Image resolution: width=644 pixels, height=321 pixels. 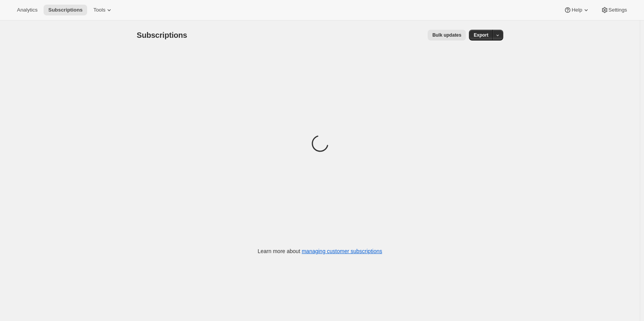 What do you see at coordinates (320, 251) in the screenshot?
I see `p: Learn more about` at bounding box center [320, 251].